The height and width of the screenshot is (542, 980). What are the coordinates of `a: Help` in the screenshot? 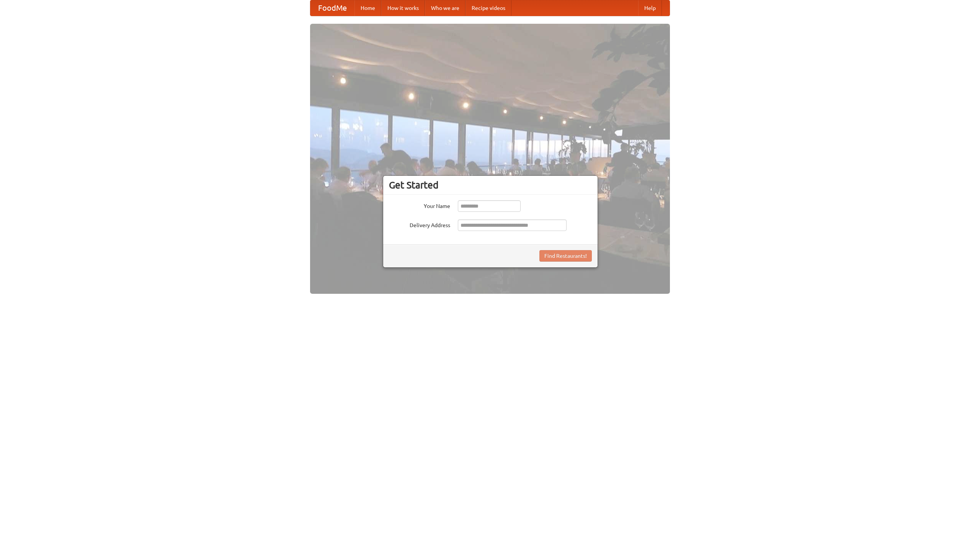 It's located at (650, 8).